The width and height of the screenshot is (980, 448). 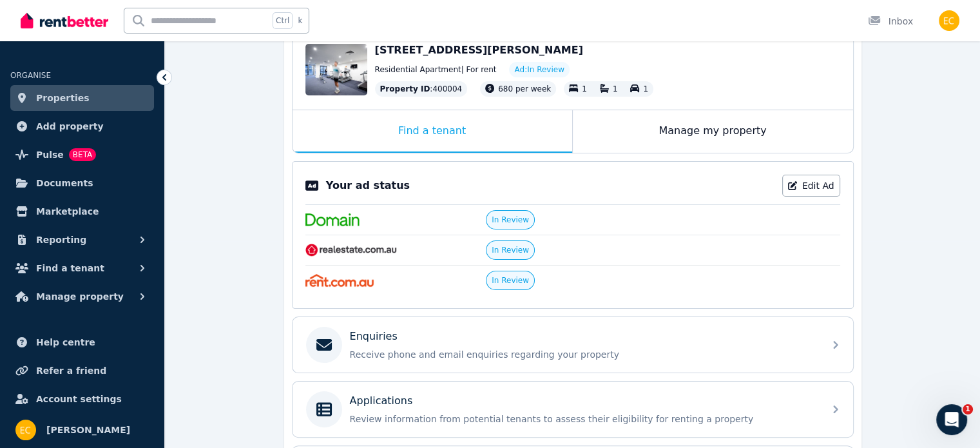 I want to click on a: Refer a friend, so click(x=82, y=371).